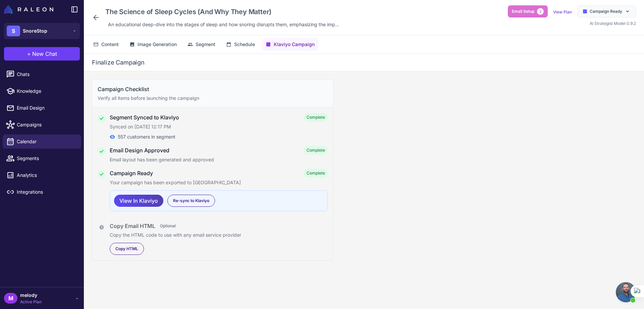  What do you see at coordinates (10, 298) in the screenshot?
I see `div: M` at bounding box center [10, 298].